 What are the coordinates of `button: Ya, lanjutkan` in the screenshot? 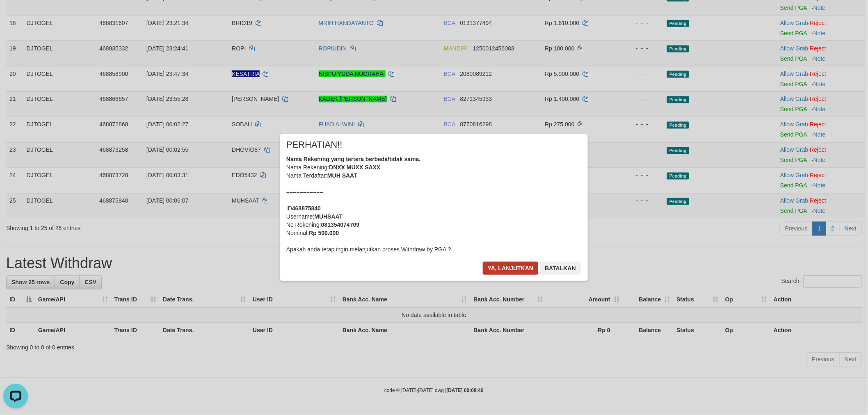 It's located at (511, 268).